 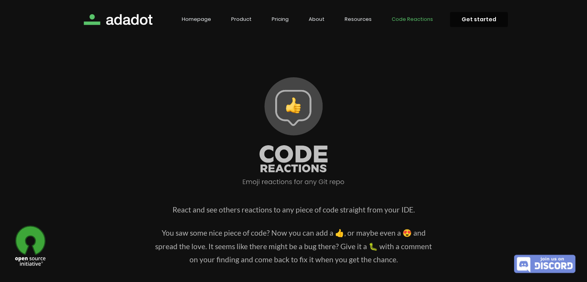 What do you see at coordinates (316, 19) in the screenshot?
I see `a: About` at bounding box center [316, 19].